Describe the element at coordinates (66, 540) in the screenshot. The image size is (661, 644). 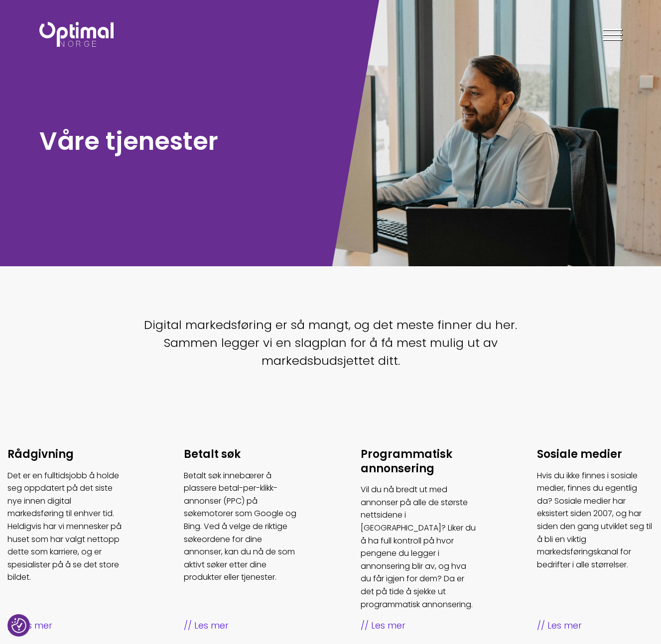
I see `a: Rådgivning Det er en fulltidsjobb å holde seg oppdatert på det siste nye innen digital markedsfør...` at that location.